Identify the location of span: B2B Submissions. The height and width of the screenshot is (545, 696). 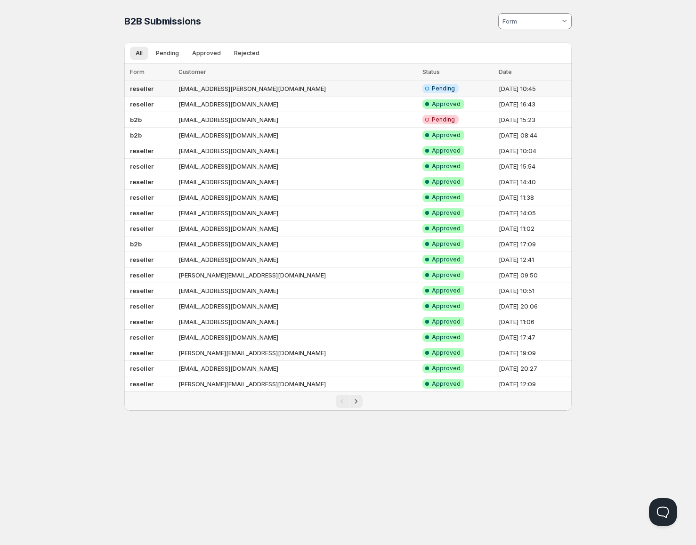
(163, 21).